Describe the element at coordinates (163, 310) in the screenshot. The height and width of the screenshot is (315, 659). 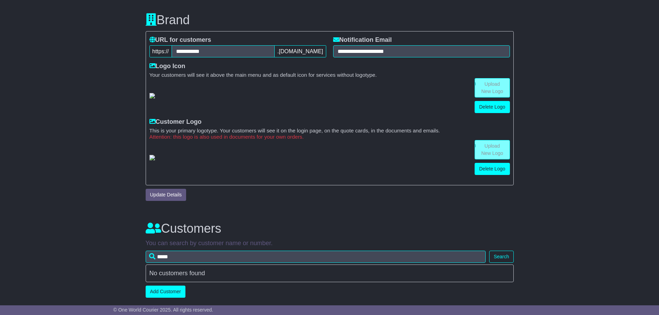
I see `span: © One World Courier 2025. All rights reserved.` at that location.